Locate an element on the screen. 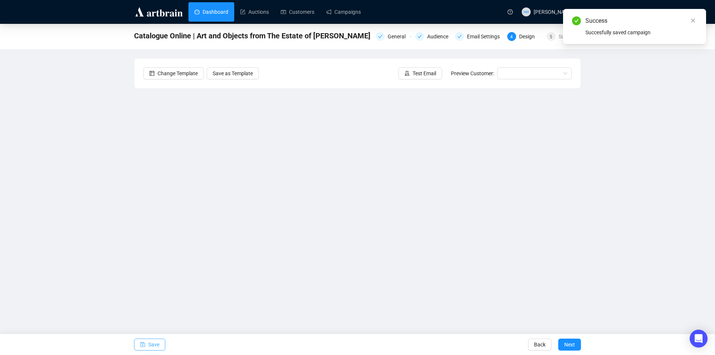 Image resolution: width=715 pixels, height=355 pixels. button: Save is located at coordinates (150, 344).